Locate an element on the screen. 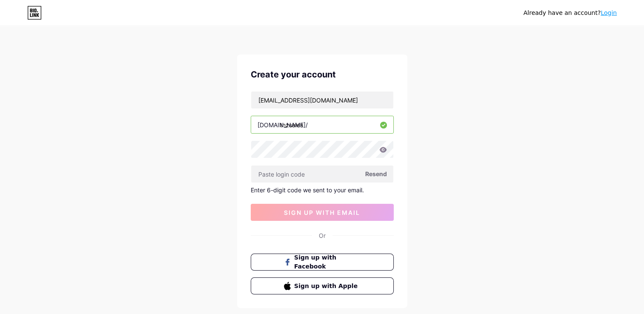 The height and width of the screenshot is (314, 644). input: username is located at coordinates (322, 125).